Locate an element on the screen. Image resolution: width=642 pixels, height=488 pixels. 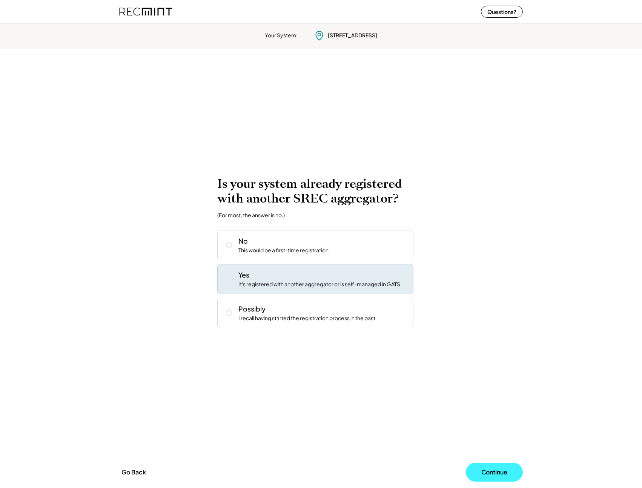
div: I recall having started the registration process in the past is located at coordinates (307, 318).